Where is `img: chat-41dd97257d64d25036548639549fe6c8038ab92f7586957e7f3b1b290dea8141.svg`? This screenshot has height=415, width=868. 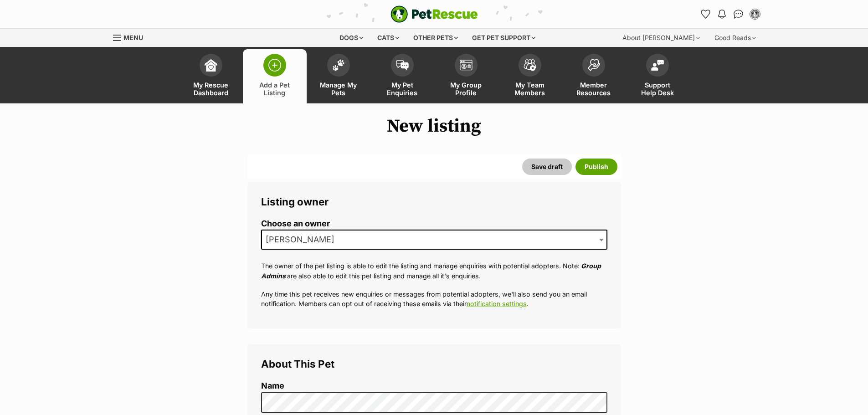
img: chat-41dd97257d64d25036548639549fe6c8038ab92f7586957e7f3b1b290dea8141.svg is located at coordinates (738, 14).